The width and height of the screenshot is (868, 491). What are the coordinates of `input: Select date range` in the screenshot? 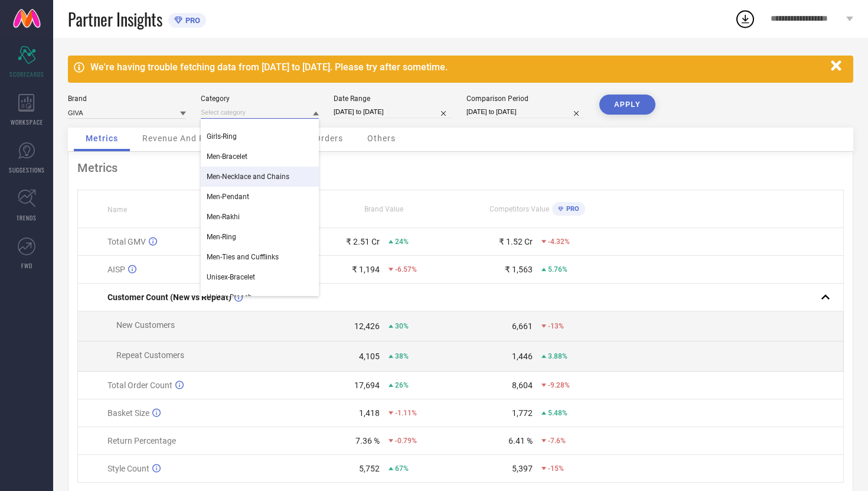 It's located at (393, 111).